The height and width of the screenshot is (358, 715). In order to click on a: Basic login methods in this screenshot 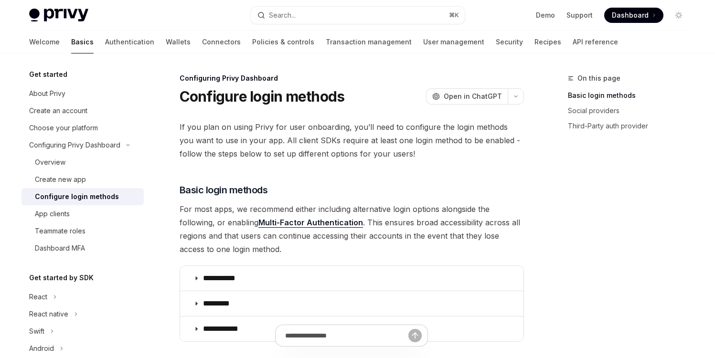, I will do `click(631, 96)`.